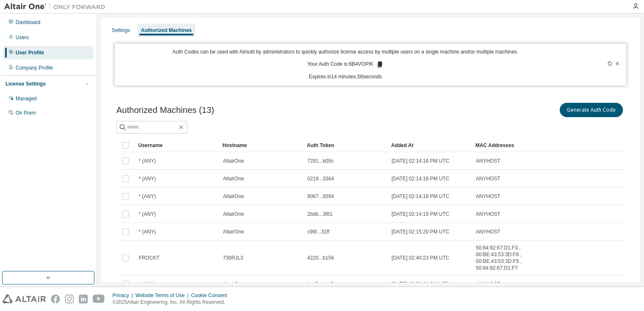  I want to click on span: 730RJL3, so click(233, 258).